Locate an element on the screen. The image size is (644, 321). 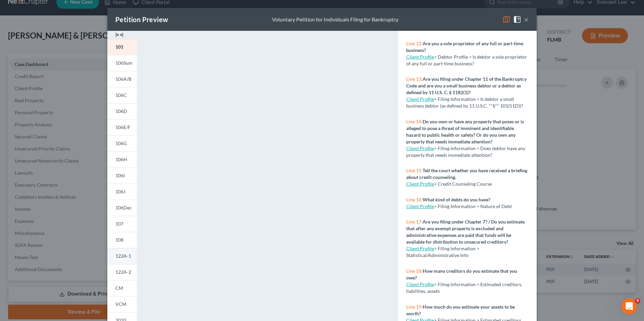
button: Send a message… is located at coordinates (120, 222).